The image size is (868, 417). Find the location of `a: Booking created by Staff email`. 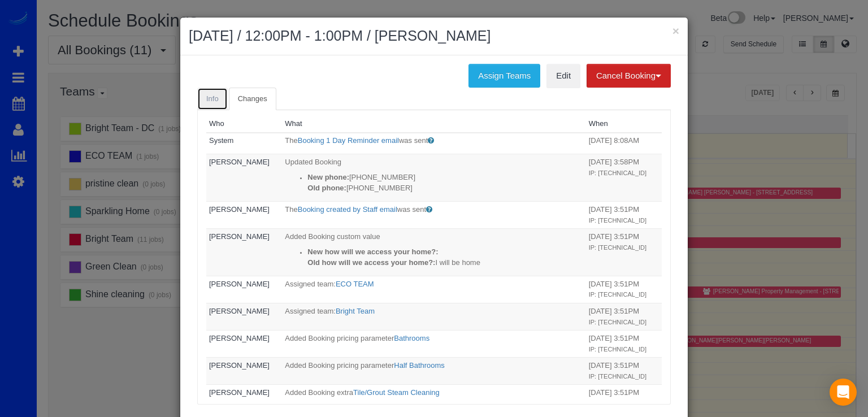

a: Booking created by Staff email is located at coordinates (348, 209).